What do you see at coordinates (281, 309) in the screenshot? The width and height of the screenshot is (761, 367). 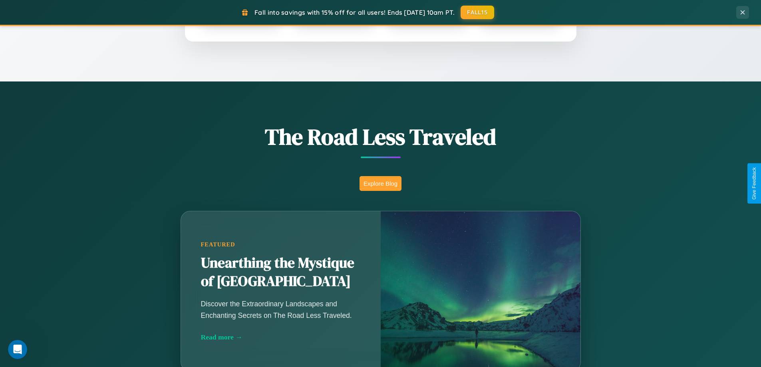 I see `p: Discover the Extraordinary Landscapes and Enchanting Secrets on The Road Less Traveled.` at bounding box center [281, 309].